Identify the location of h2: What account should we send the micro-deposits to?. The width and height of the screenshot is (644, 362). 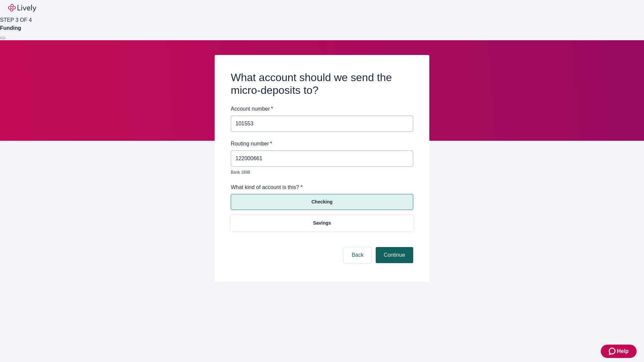
(322, 84).